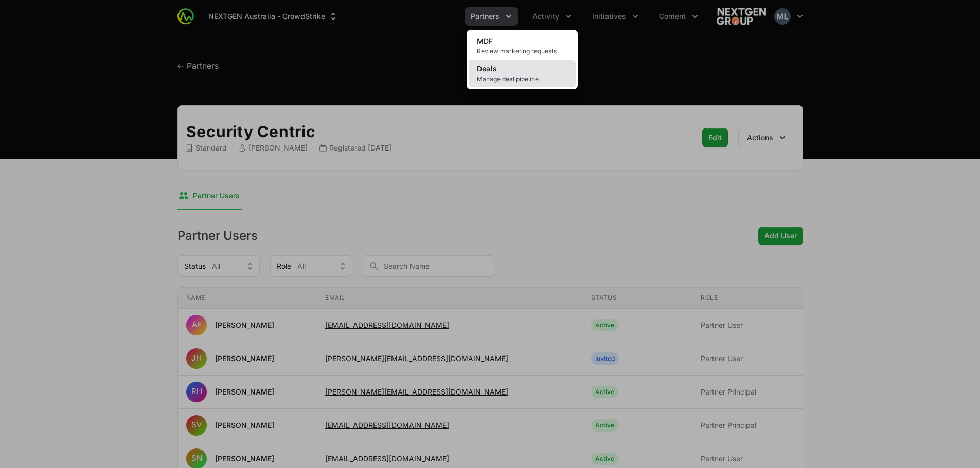 This screenshot has height=468, width=980. I want to click on span: Review marketing requests, so click(522, 51).